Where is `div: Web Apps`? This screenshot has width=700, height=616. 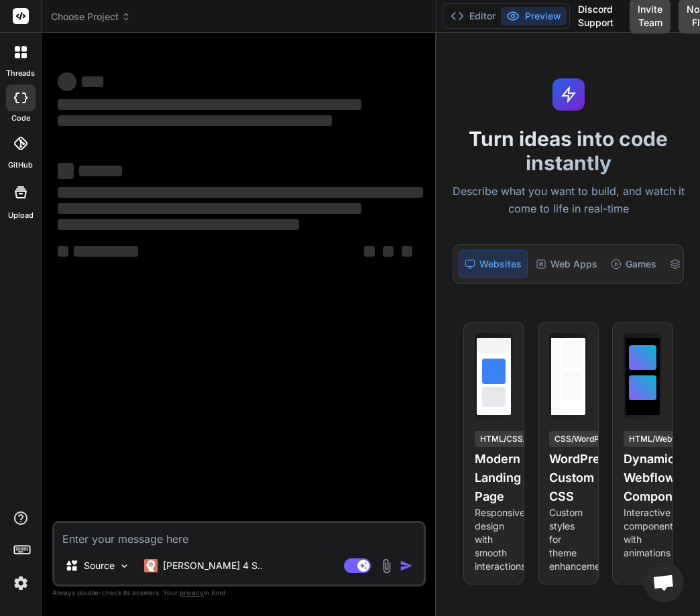 div: Web Apps is located at coordinates (566, 264).